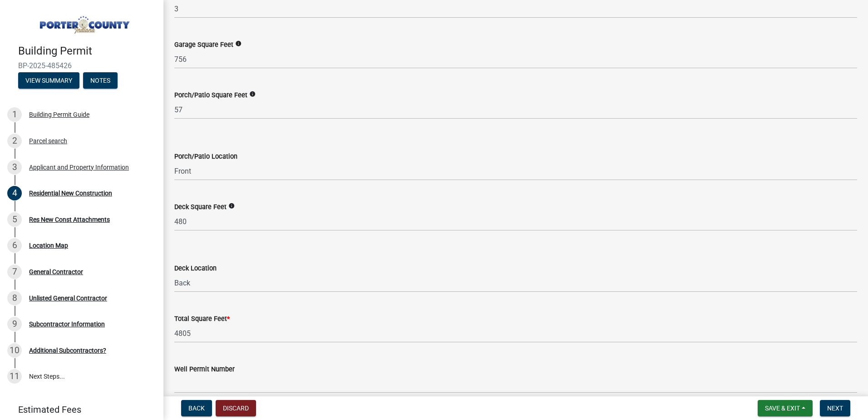 The height and width of the screenshot is (420, 868). I want to click on label: Well Permit Number, so click(204, 369).